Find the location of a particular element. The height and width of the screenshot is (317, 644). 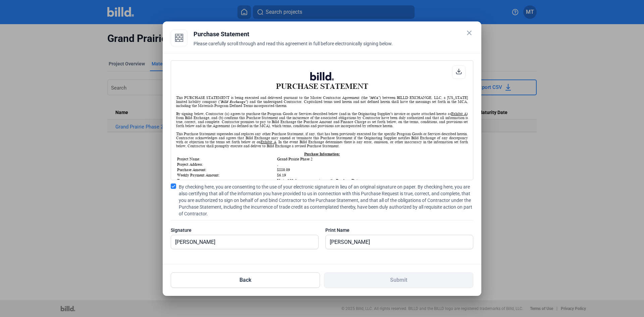

i: Billd Exchange is located at coordinates (233, 101).